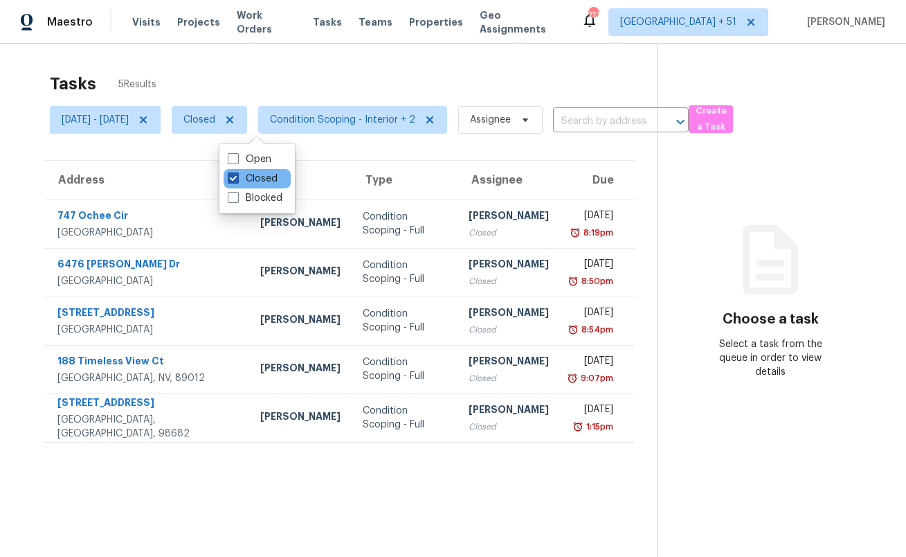 This screenshot has width=906, height=557. I want to click on button: Open, so click(681, 122).